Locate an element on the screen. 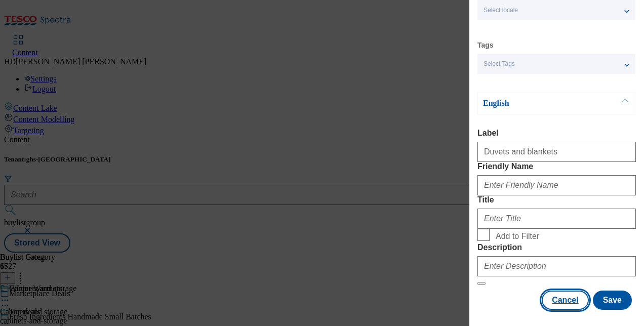 This screenshot has width=644, height=326. input: Enter Description is located at coordinates (556, 266).